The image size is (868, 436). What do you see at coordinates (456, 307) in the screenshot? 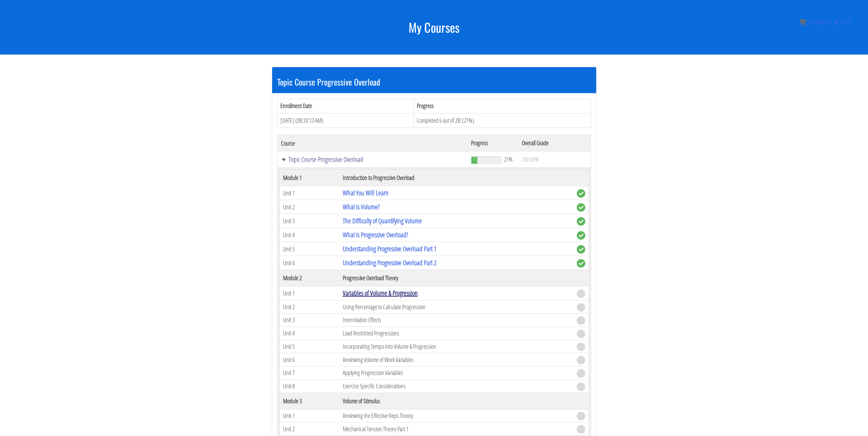
I see `td: Using Percentage to Calculate Progression` at bounding box center [456, 307].